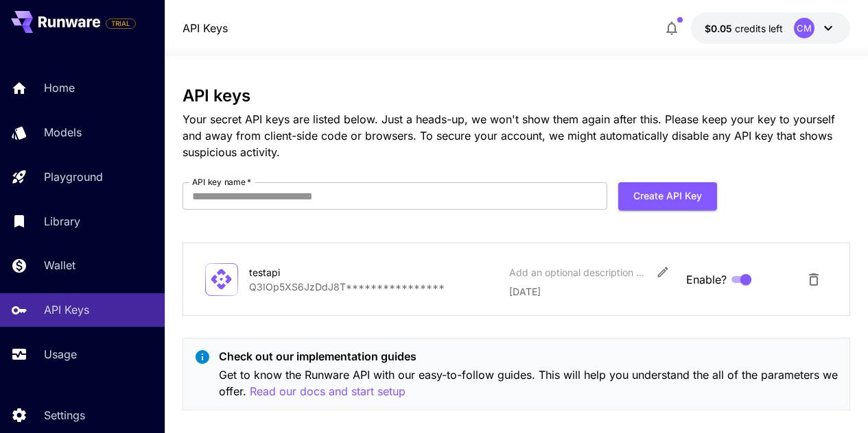 The image size is (868, 433). Describe the element at coordinates (65, 415) in the screenshot. I see `p: Settings` at that location.